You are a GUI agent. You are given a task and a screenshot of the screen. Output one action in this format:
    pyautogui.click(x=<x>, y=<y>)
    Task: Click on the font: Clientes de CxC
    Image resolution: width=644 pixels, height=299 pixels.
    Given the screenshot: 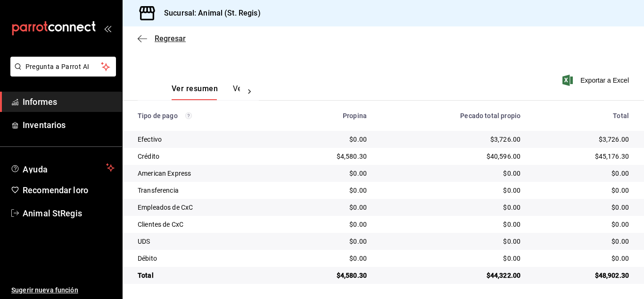 What is the action you would take?
    pyautogui.click(x=161, y=224)
    